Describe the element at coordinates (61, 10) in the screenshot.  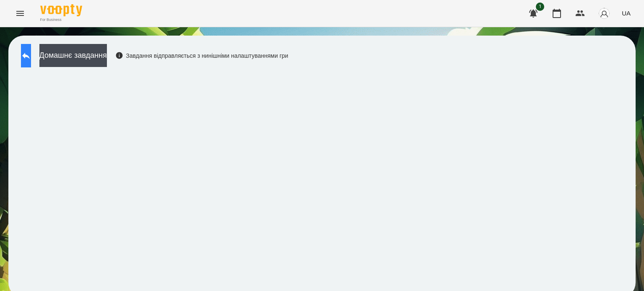
I see `img: Voopty Logo` at that location.